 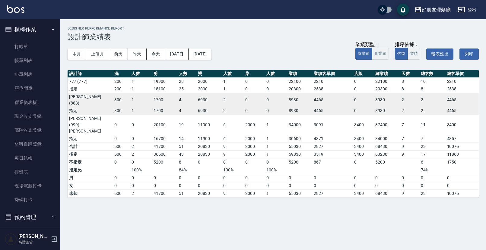 I want to click on td: 867, so click(x=332, y=162).